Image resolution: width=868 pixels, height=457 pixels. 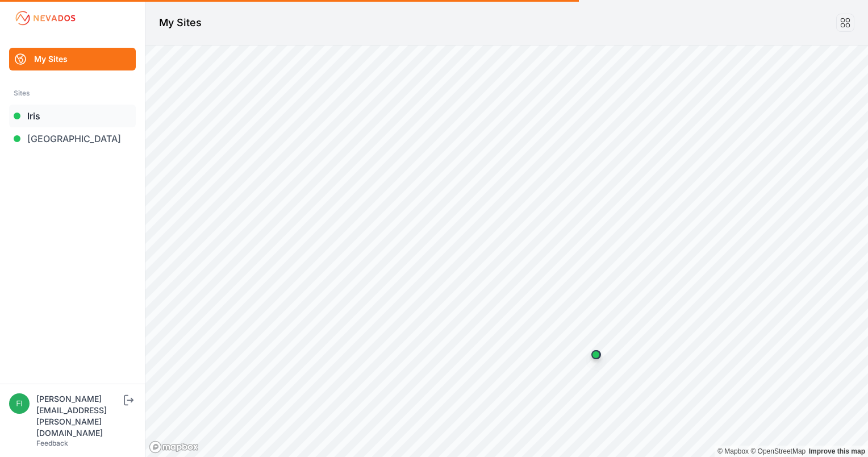 What do you see at coordinates (174, 446) in the screenshot?
I see `a: Mapbox logo` at bounding box center [174, 446].